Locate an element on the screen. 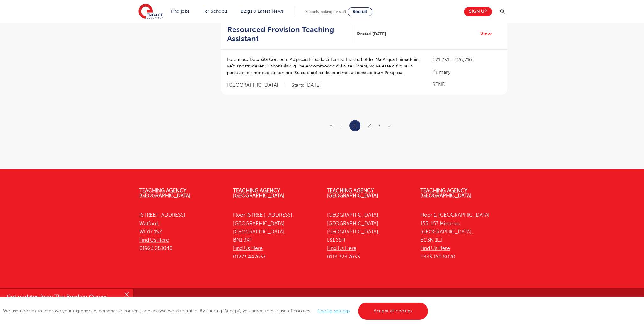 This screenshot has height=325, width=644. span: We use cookies to improve your experience, personalise content, and analyse website traffic. By c... is located at coordinates (216, 311).